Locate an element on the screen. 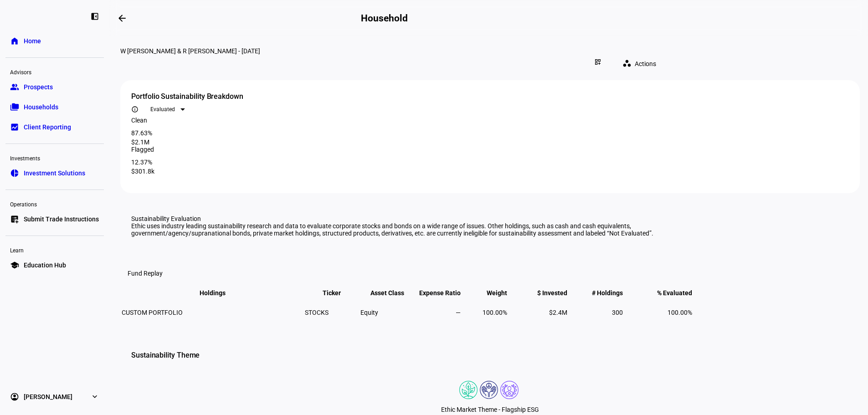 Image resolution: width=868 pixels, height=415 pixels. div: Portfolio Sustainability Breakdown is located at coordinates (490, 97).